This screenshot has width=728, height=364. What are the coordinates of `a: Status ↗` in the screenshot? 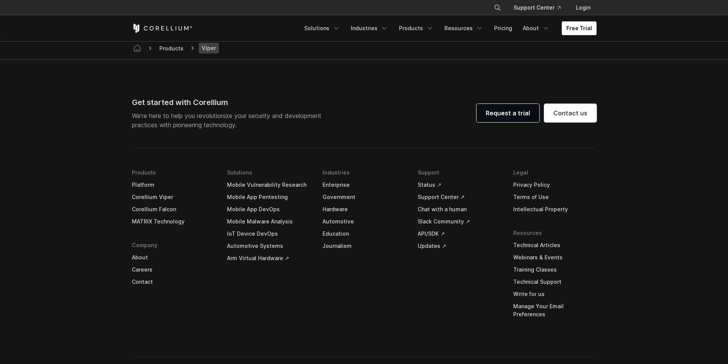 It's located at (460, 185).